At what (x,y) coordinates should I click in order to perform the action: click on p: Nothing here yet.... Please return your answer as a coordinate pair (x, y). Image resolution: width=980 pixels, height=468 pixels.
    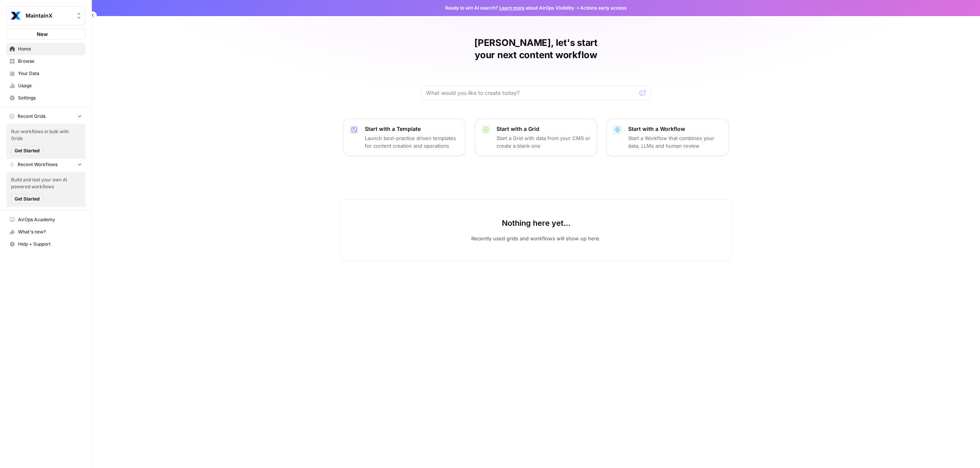
    Looking at the image, I should click on (536, 223).